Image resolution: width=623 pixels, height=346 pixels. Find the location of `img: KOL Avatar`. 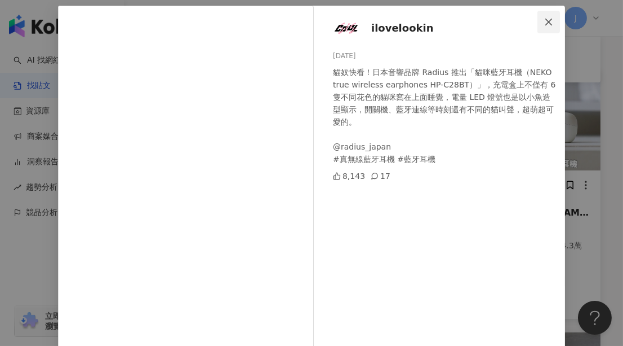

img: KOL Avatar is located at coordinates (347, 28).